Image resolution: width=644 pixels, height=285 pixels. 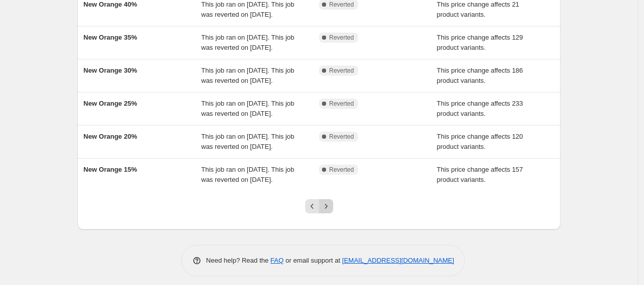 What do you see at coordinates (326, 206) in the screenshot?
I see `button: Next` at bounding box center [326, 206].